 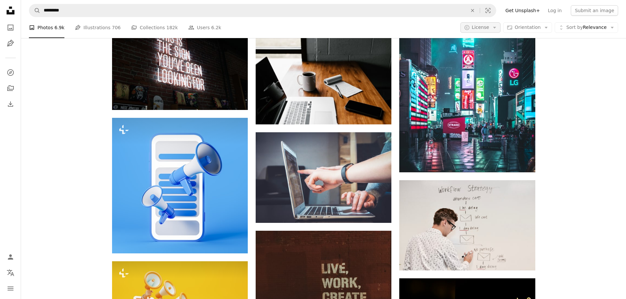 I want to click on a: This is the sign you've been looking for neon signage, so click(x=180, y=65).